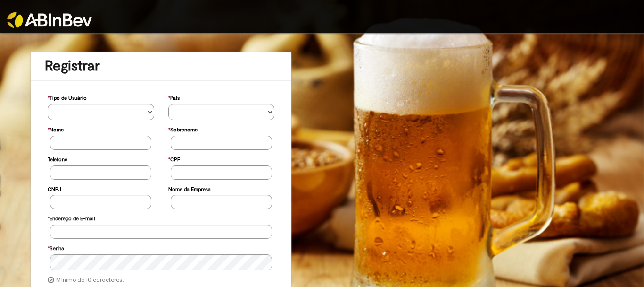 This screenshot has height=287, width=644. I want to click on h1: Registrar, so click(161, 65).